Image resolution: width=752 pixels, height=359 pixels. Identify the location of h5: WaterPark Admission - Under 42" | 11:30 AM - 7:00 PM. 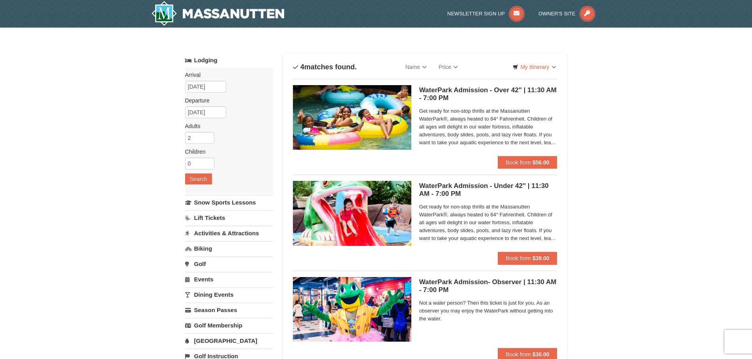
(488, 190).